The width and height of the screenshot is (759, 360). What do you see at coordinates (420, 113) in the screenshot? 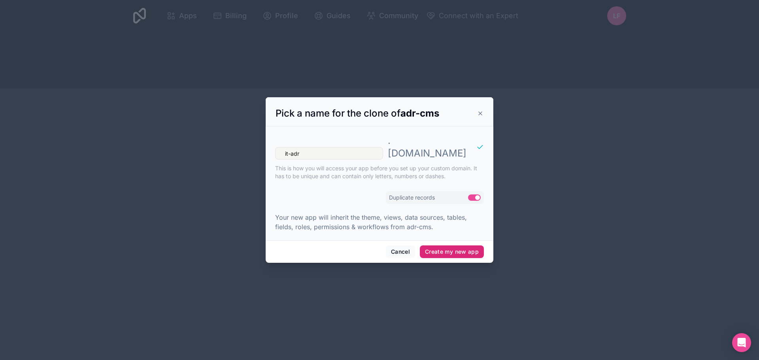
I see `strong: adr-cms` at bounding box center [420, 113].